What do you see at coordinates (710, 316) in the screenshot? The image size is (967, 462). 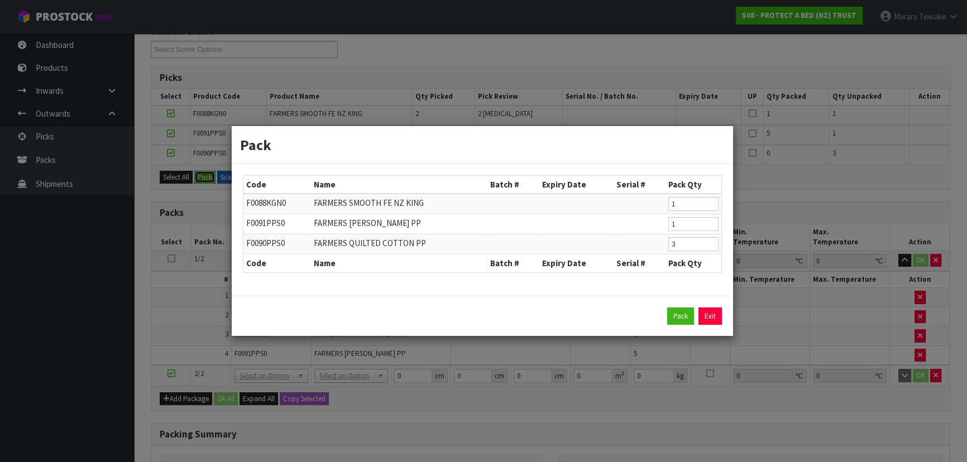 I see `a: Exit` at bounding box center [710, 316].